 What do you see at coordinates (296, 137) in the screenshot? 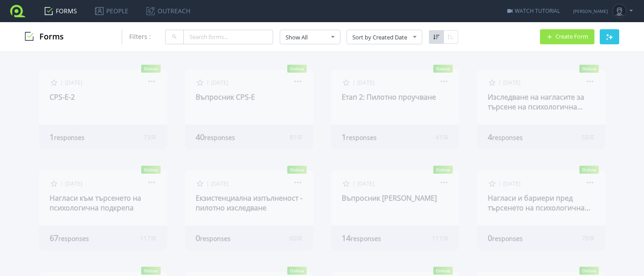
I see `div: 81` at bounding box center [296, 137].